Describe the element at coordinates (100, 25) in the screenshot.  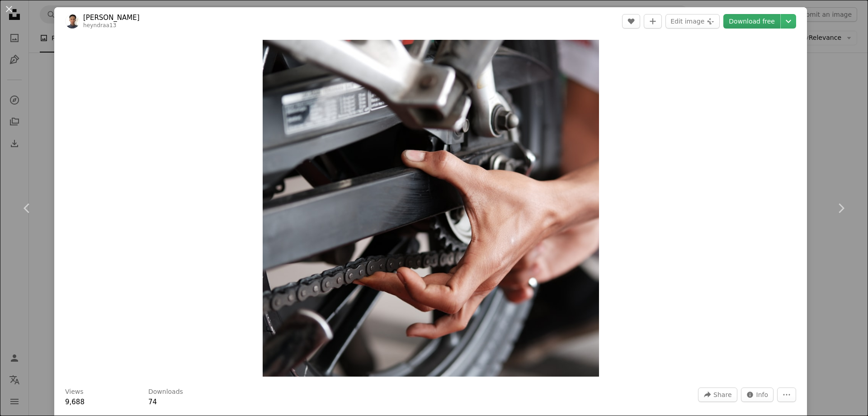
I see `a: heyndraa13` at that location.